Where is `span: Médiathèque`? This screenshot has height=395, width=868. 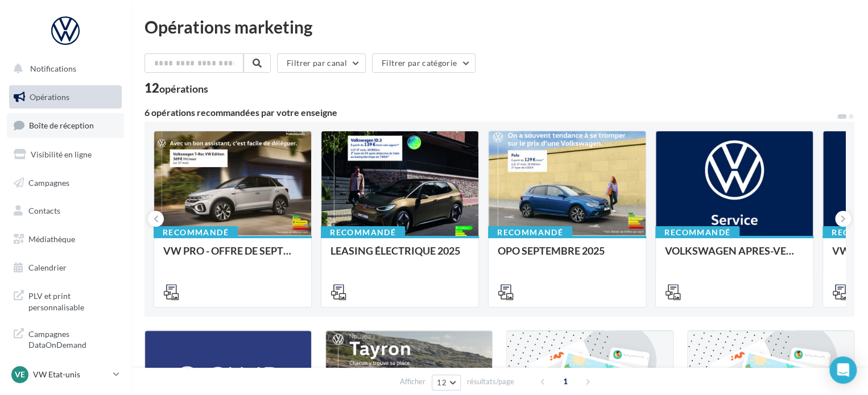 span: Médiathèque is located at coordinates (52, 239).